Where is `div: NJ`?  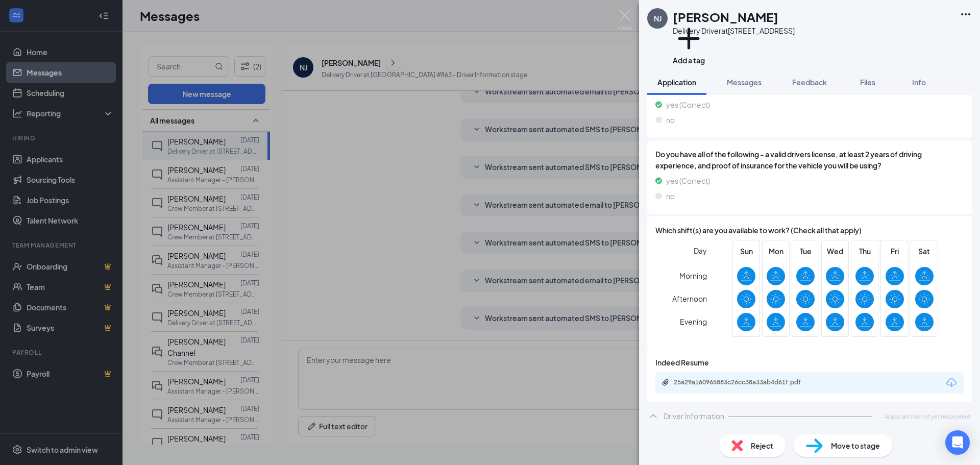 div: NJ is located at coordinates (657, 18).